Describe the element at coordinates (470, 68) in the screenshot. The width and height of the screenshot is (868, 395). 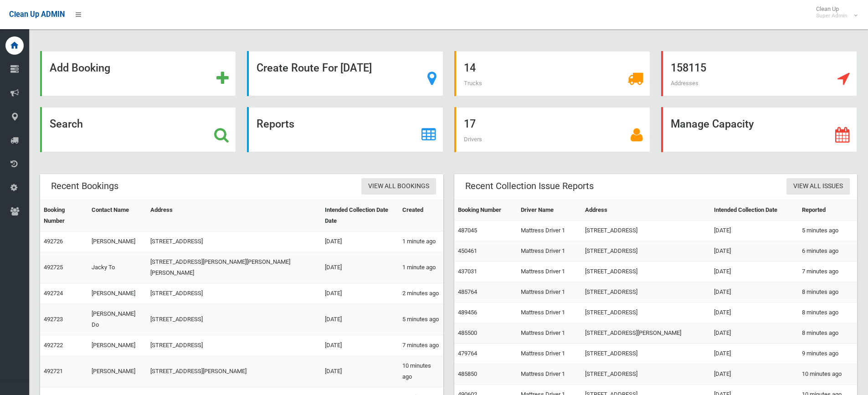
I see `strong: 14` at that location.